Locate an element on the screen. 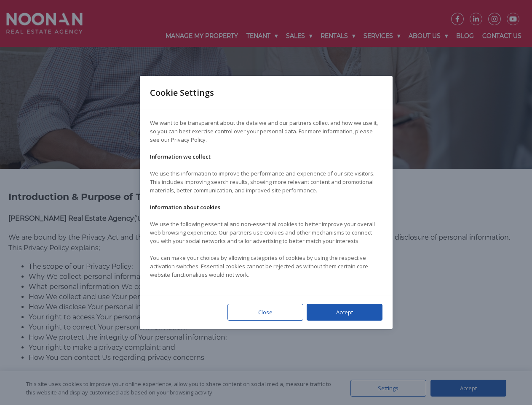  strong: Information we collect is located at coordinates (180, 156).